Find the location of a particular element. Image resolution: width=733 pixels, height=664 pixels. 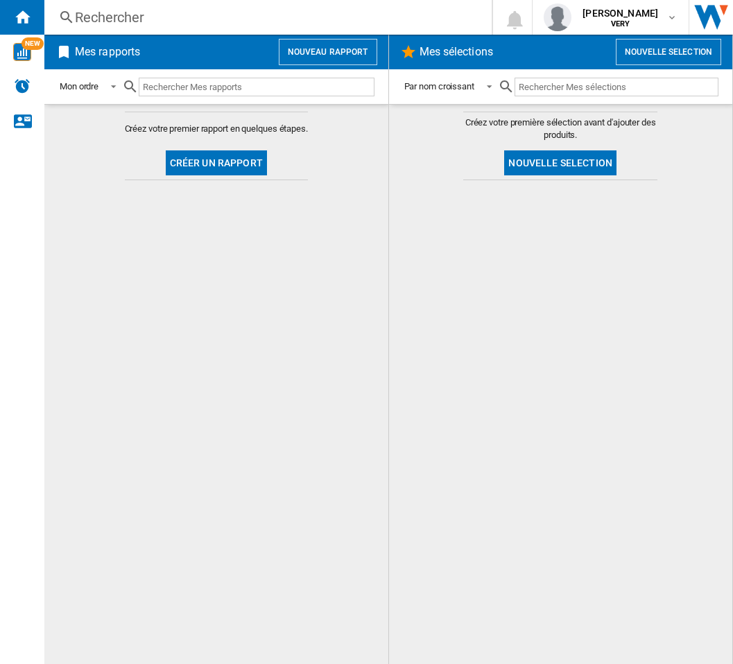

input: Rechercher Mes sélections is located at coordinates (616, 87).